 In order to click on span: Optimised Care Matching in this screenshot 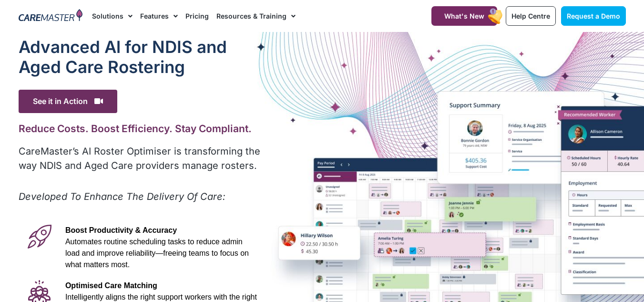, I will do `click(111, 286)`.